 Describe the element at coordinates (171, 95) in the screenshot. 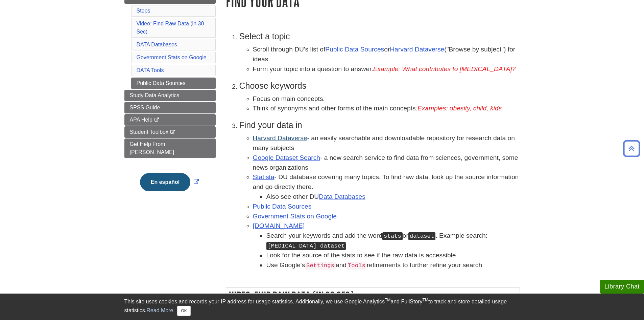

I see `a: Study Data Analytics` at that location.